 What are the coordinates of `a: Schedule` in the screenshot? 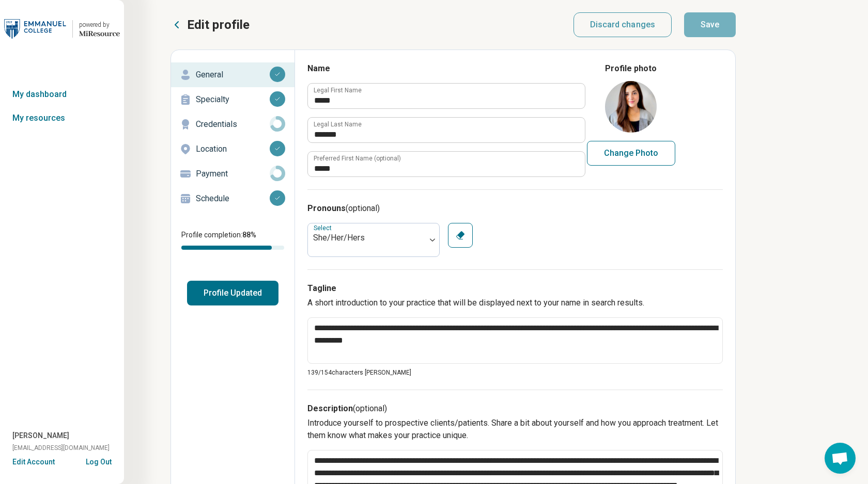 It's located at (232, 199).